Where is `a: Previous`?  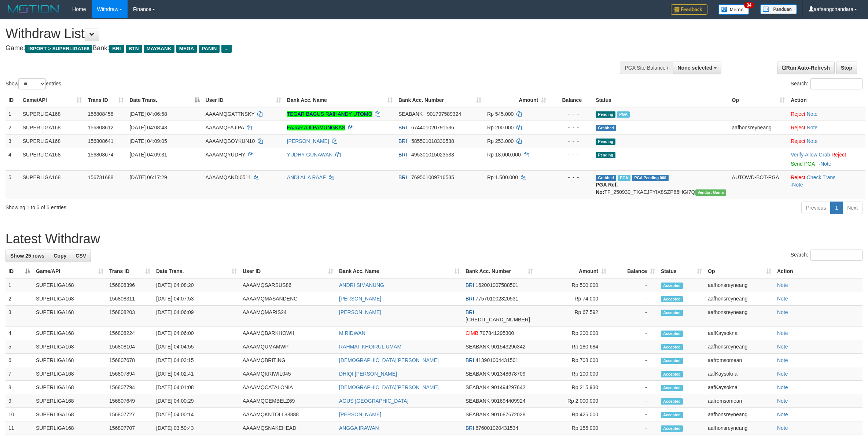
a: Previous is located at coordinates (816, 208).